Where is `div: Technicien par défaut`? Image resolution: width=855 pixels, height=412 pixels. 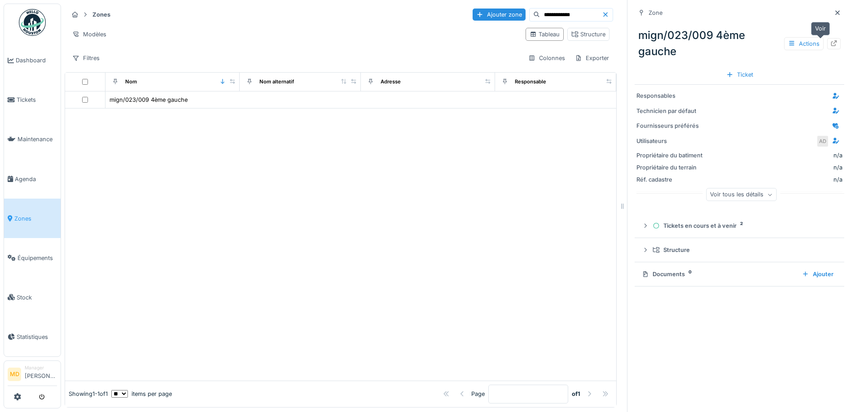 div: Technicien par défaut is located at coordinates (670, 111).